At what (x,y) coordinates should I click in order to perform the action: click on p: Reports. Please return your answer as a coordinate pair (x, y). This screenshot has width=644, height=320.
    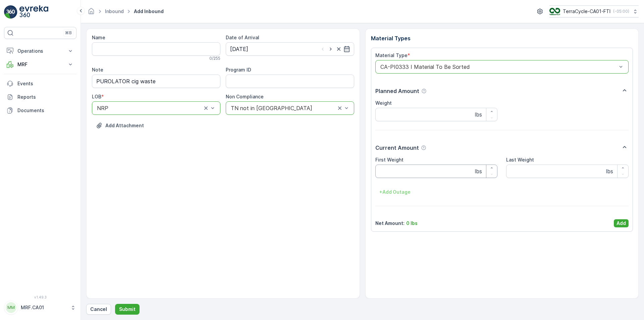
    Looking at the image, I should click on (45, 97).